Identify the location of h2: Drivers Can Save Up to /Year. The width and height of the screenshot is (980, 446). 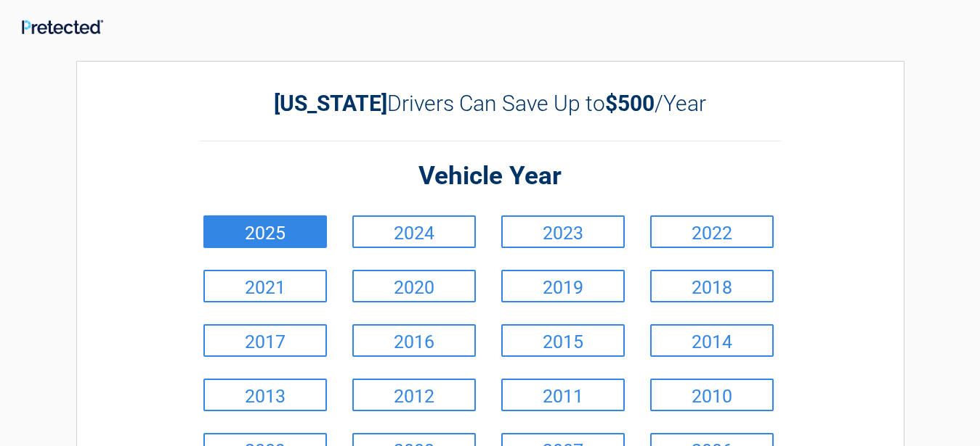
(490, 103).